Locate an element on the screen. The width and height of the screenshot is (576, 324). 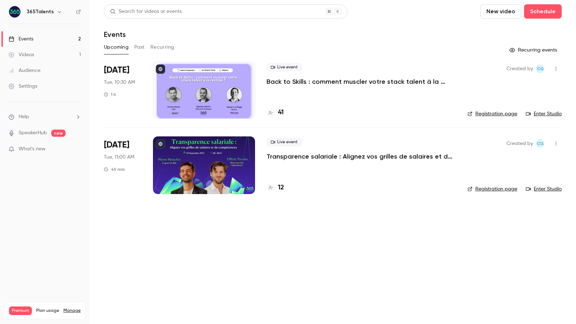
button: New video is located at coordinates (501, 11).